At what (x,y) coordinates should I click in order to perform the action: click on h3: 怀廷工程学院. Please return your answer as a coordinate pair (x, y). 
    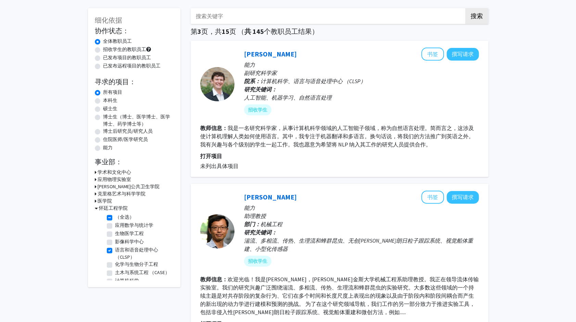
    Looking at the image, I should click on (113, 208).